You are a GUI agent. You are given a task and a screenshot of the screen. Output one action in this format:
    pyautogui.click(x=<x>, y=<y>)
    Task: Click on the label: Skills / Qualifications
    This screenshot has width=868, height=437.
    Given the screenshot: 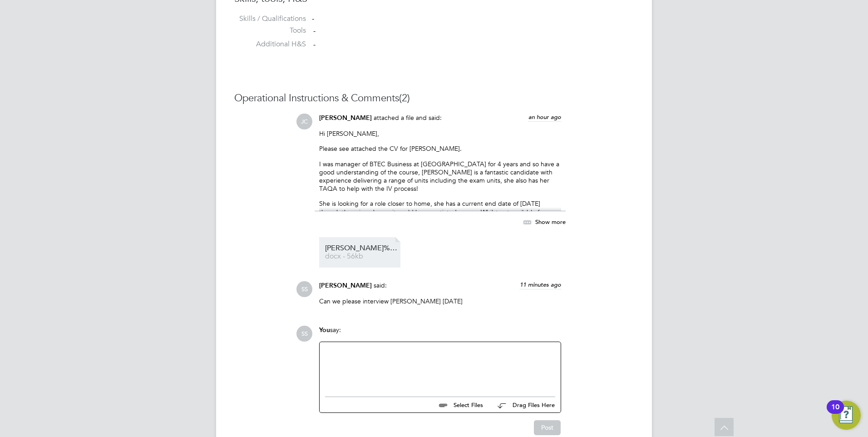 What is the action you would take?
    pyautogui.click(x=270, y=19)
    